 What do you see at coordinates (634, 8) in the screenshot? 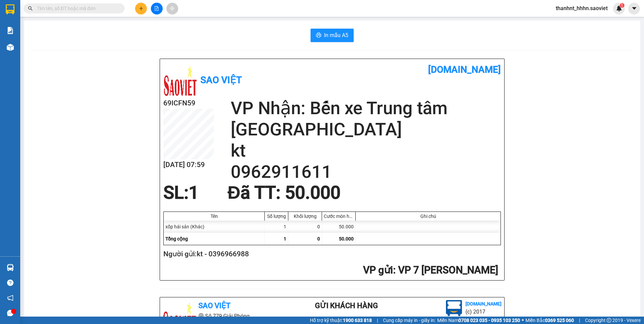
I see `button: caret-down` at bounding box center [634, 8].